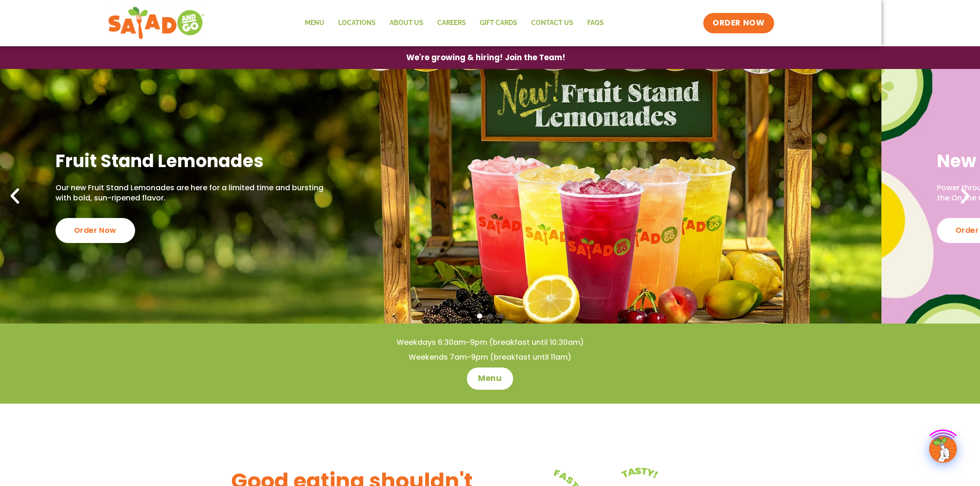 This screenshot has height=486, width=980. What do you see at coordinates (95, 230) in the screenshot?
I see `div: Order Now` at bounding box center [95, 230].